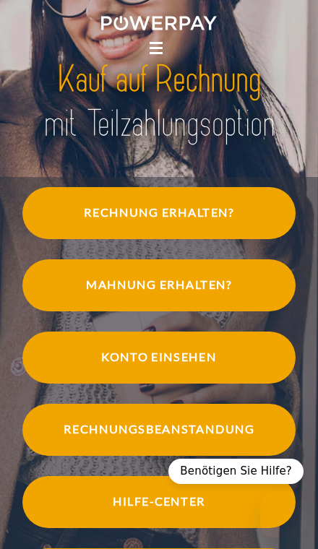 Image resolution: width=318 pixels, height=549 pixels. I want to click on span: Rechnungsbeanstandung, so click(159, 430).